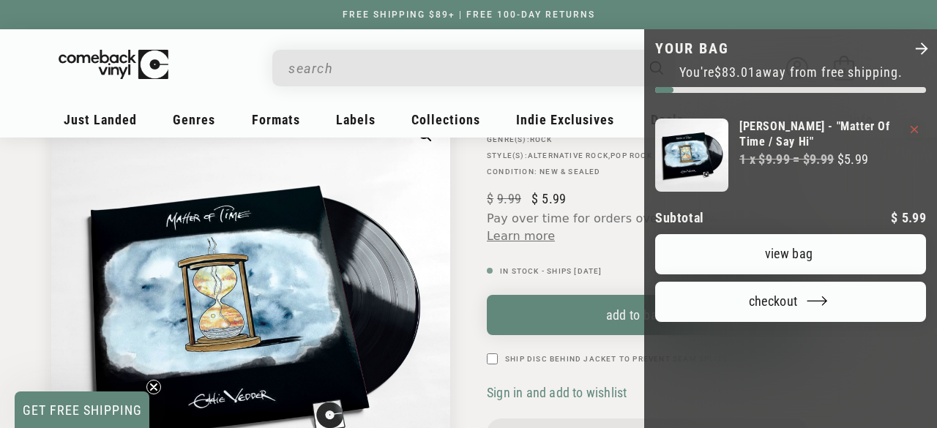 The width and height of the screenshot is (937, 428). I want to click on div: GET FREE SHIPPINGClose teaser, so click(82, 410).